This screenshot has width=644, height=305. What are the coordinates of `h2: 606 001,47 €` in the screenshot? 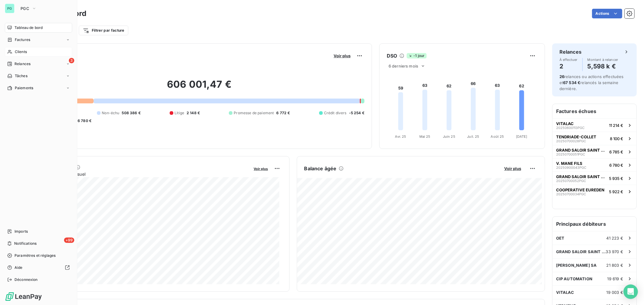 It's located at (199, 88).